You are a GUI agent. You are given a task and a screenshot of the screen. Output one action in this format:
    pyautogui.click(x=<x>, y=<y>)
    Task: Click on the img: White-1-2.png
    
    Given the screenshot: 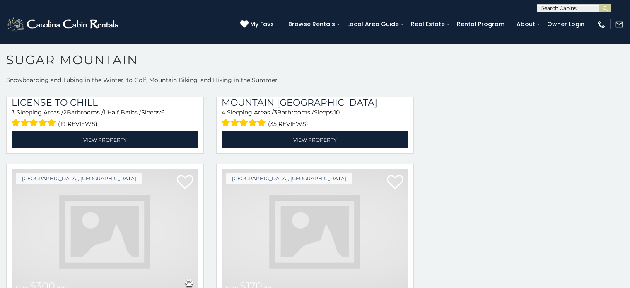 What is the action you would take?
    pyautogui.click(x=63, y=24)
    